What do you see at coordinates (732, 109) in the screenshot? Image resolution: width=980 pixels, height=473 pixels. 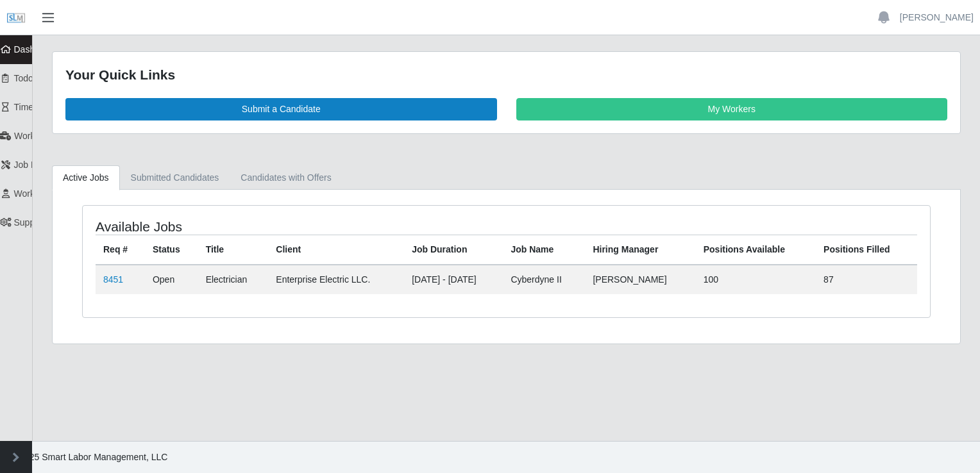 I see `a: My Workers` at bounding box center [732, 109].